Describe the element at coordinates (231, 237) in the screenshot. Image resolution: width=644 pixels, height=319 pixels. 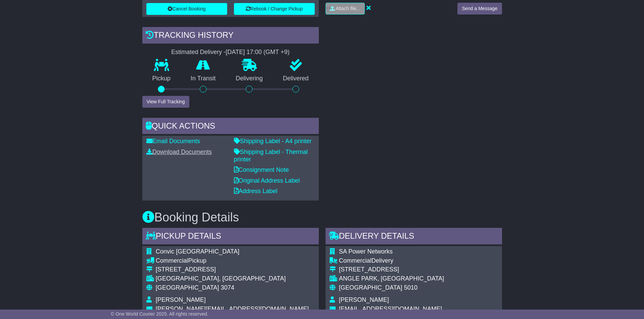
I see `div: Pickup Details` at that location.